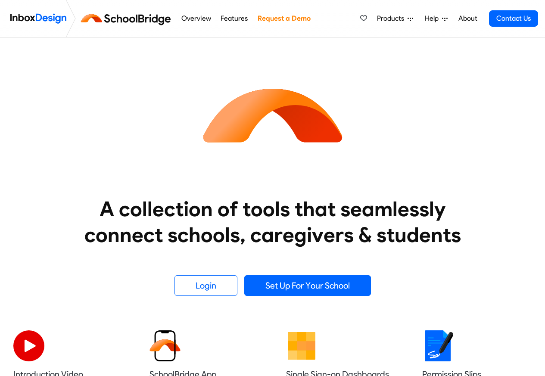 The height and width of the screenshot is (376, 545). Describe the element at coordinates (206, 285) in the screenshot. I see `a: Login` at that location.